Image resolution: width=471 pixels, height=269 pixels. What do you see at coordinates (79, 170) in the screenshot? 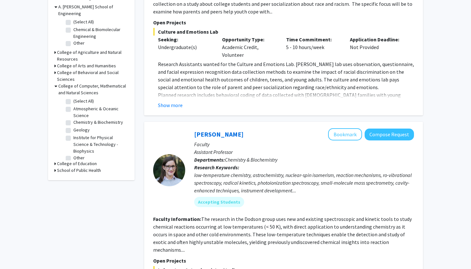
I see `h3: School of Public Health` at bounding box center [79, 170].